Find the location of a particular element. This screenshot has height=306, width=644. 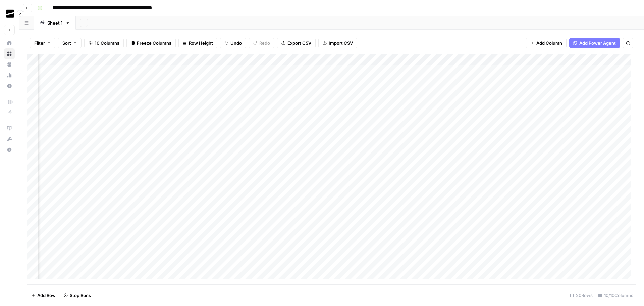

a: Sheet 1 is located at coordinates (55, 23).